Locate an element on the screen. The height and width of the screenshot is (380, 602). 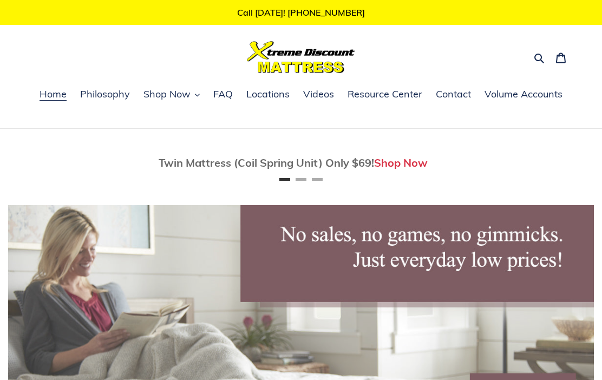
span: Volume Accounts is located at coordinates (523, 94).